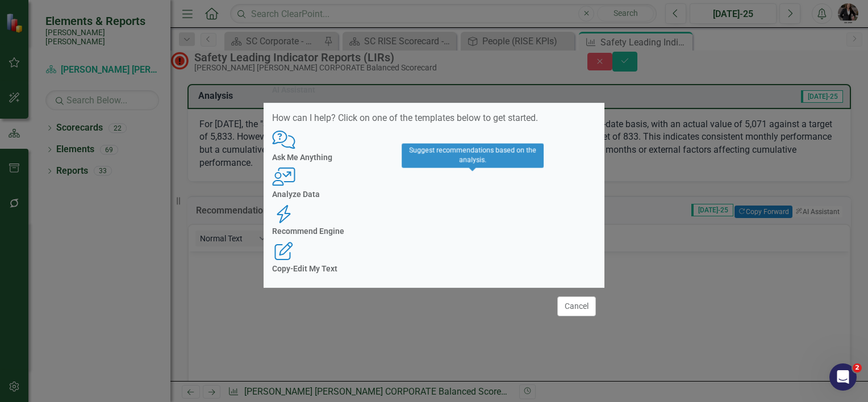  Describe the element at coordinates (434, 194) in the screenshot. I see `h4: Analyze Data` at that location.